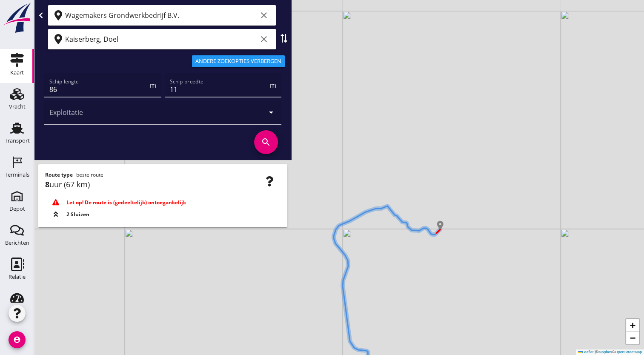  What do you see at coordinates (78, 214) in the screenshot?
I see `span: 2 Sluizen` at bounding box center [78, 214].